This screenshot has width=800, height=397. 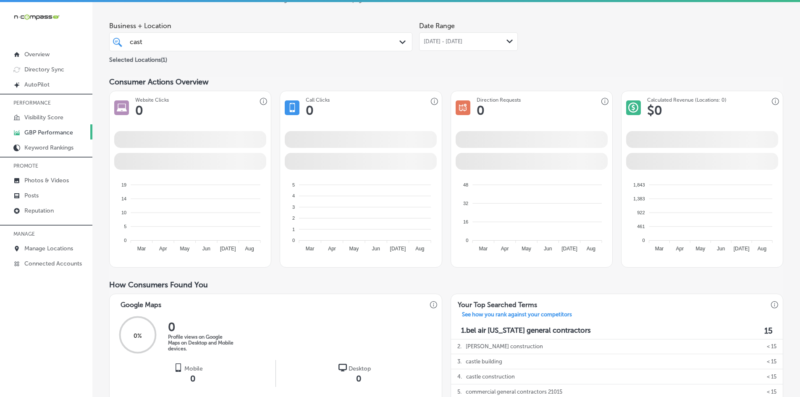 I want to click on p: castle construction, so click(x=490, y=376).